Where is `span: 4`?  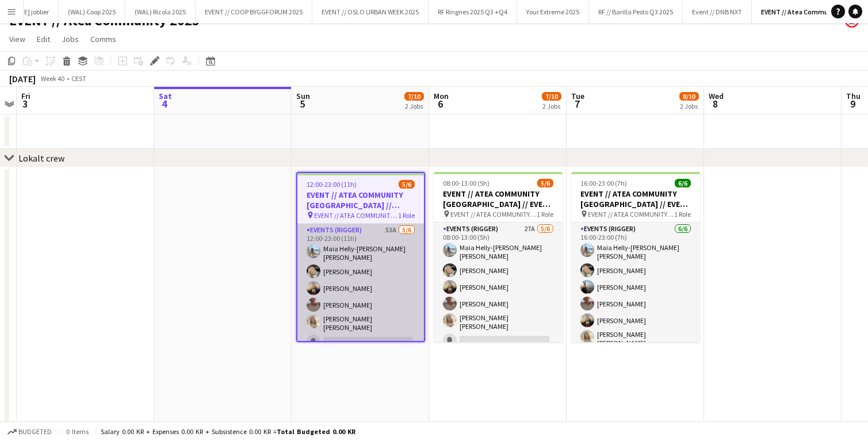 span: 4 is located at coordinates (164, 104).